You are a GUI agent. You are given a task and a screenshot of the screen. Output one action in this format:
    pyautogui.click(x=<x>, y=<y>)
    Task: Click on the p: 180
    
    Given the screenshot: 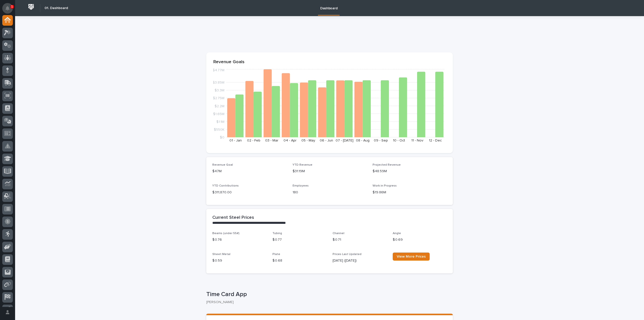 What is the action you would take?
    pyautogui.click(x=329, y=193)
    